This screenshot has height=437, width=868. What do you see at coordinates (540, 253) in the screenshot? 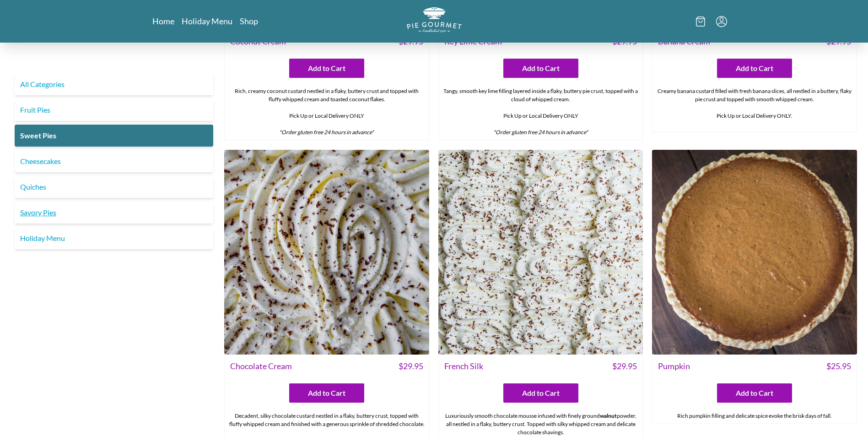
I see `img: French Silk` at bounding box center [540, 253].